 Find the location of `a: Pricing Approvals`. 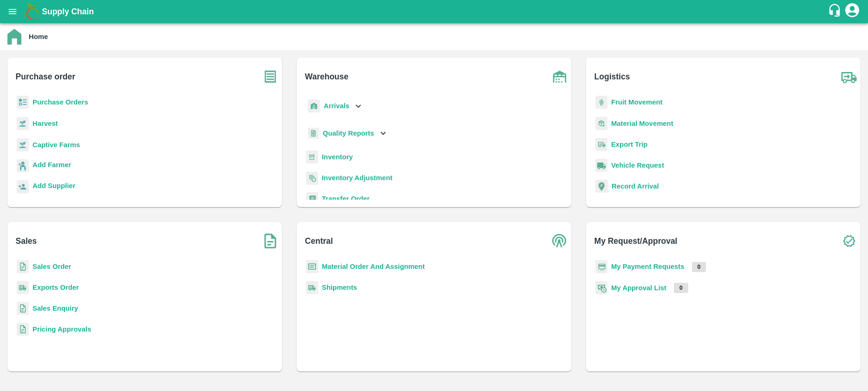

a: Pricing Approvals is located at coordinates (62, 329).